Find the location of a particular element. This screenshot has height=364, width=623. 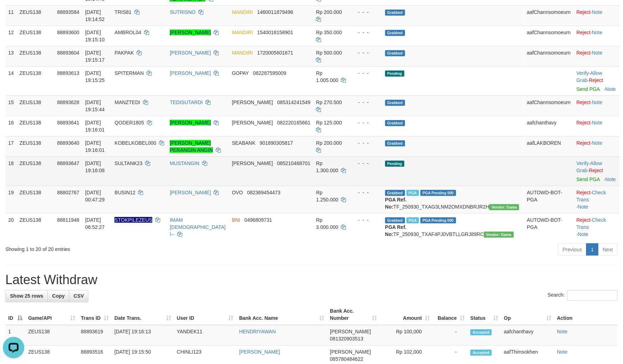

td: 19 is located at coordinates (11, 199).